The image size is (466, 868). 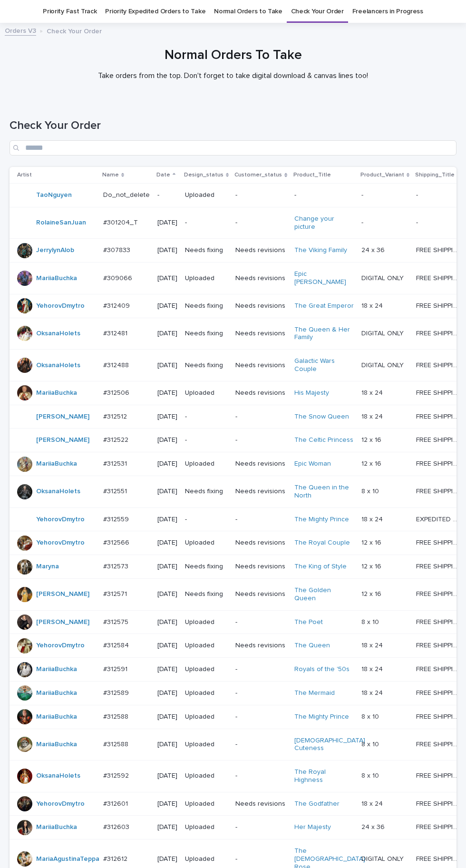 What do you see at coordinates (116, 416) in the screenshot?
I see `p: #312512` at bounding box center [116, 416].